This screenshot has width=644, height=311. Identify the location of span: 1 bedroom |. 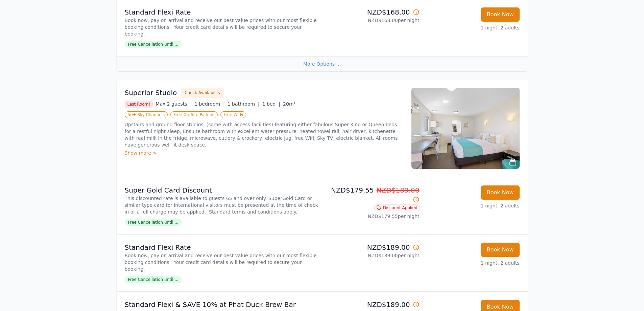
(210, 104).